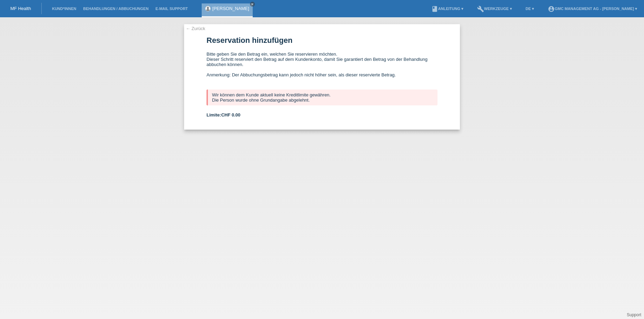  What do you see at coordinates (322, 40) in the screenshot?
I see `h1: Reservation hinzufügen` at bounding box center [322, 40].